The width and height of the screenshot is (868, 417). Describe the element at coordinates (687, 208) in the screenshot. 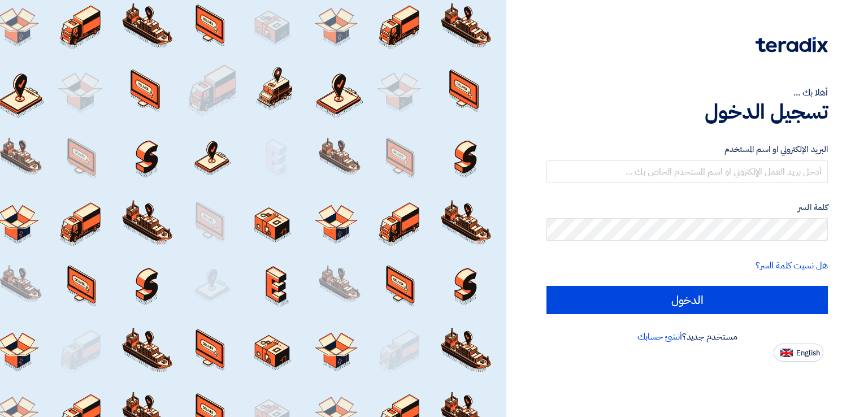

I see `label: كلمة السر` at that location.